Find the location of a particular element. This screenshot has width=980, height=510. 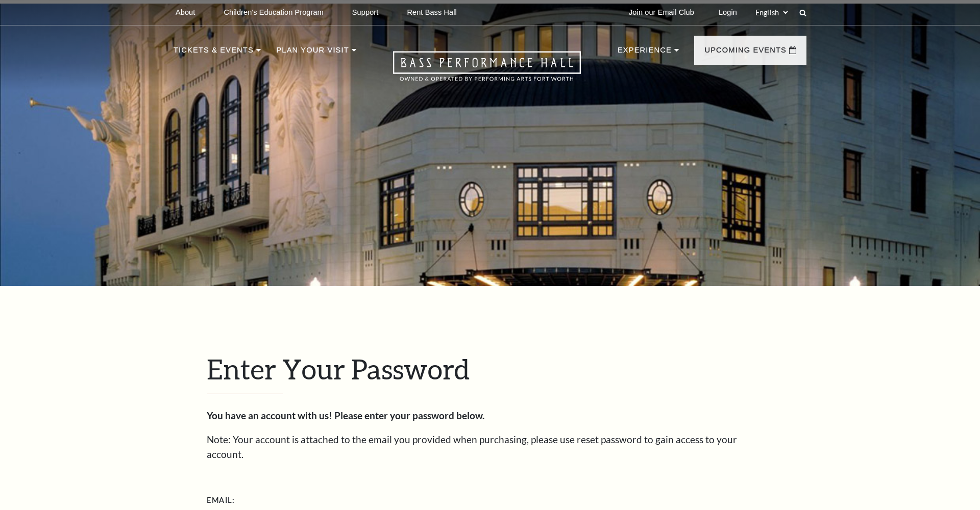

strong: Please enter your password below. is located at coordinates (409, 415).